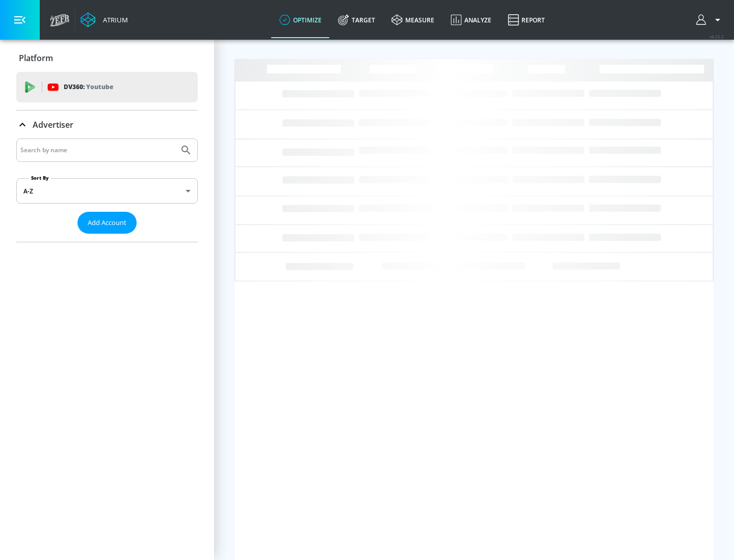 The width and height of the screenshot is (734, 560). I want to click on a: Atrium, so click(104, 20).